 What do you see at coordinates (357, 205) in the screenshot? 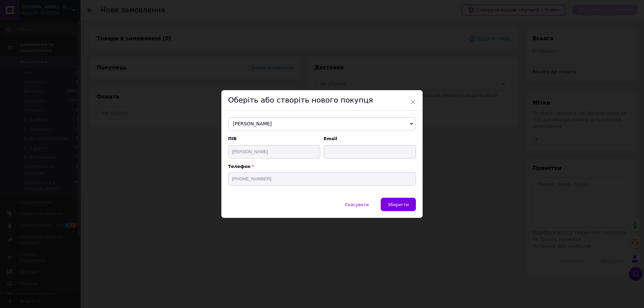
I see `span: Скасувати` at bounding box center [357, 205].